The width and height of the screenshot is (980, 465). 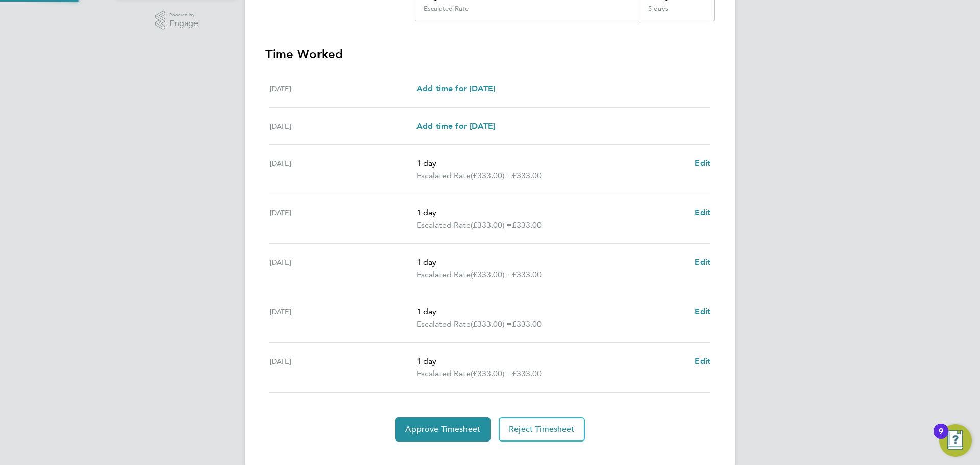 I want to click on div: Escalated Rate, so click(x=446, y=9).